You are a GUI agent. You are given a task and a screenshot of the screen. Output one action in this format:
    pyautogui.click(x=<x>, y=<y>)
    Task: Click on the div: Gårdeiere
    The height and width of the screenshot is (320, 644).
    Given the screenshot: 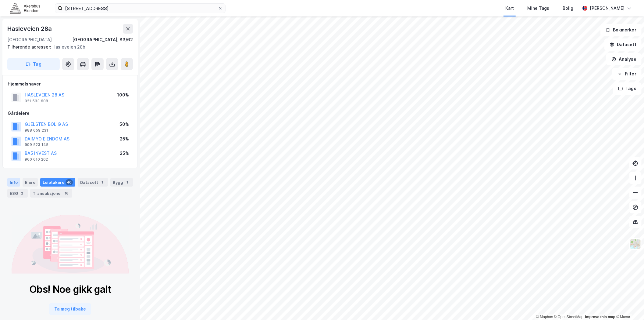 What is the action you would take?
    pyautogui.click(x=70, y=113)
    